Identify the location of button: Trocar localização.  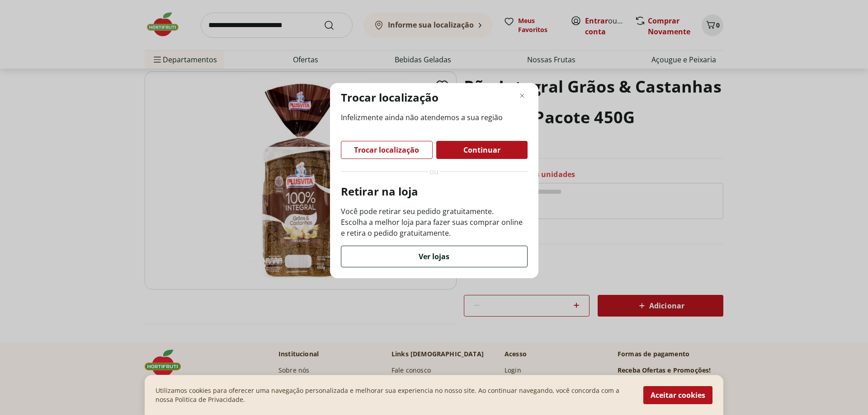
(386, 150).